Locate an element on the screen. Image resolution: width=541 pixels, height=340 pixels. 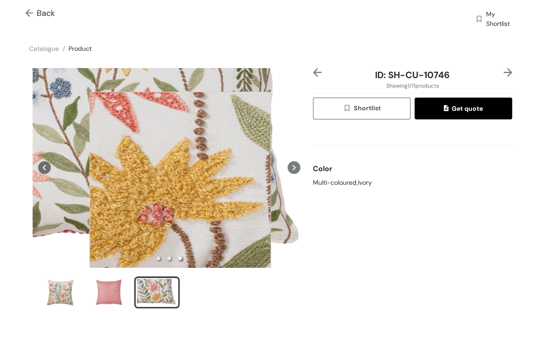
img: Go back is located at coordinates (31, 14).